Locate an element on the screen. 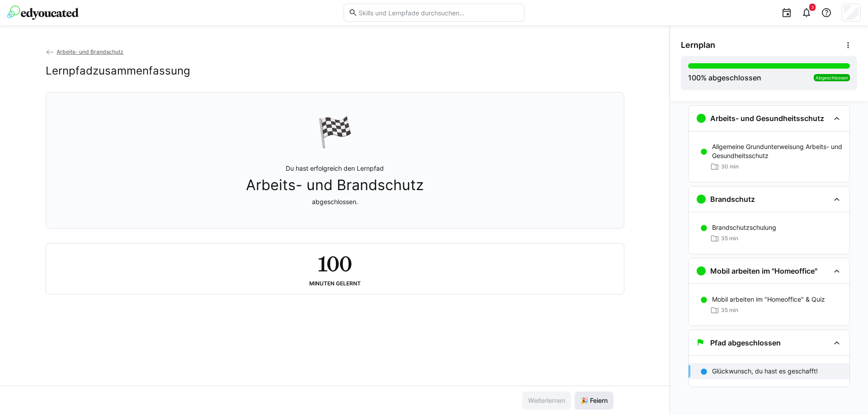 The height and width of the screenshot is (415, 868). h3: Arbeits- und Gesundheitsschutz is located at coordinates (767, 119).